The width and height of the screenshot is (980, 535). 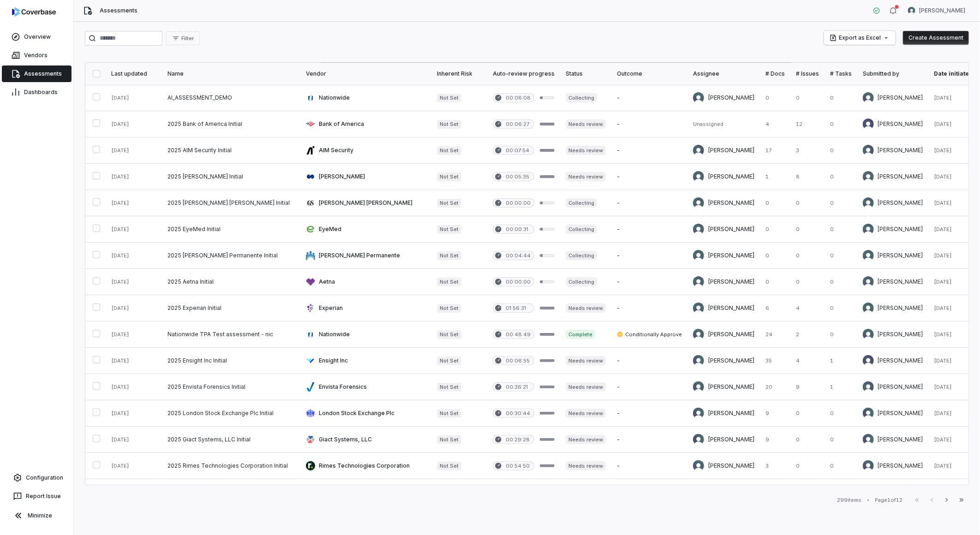 I want to click on button: Create Assessment, so click(x=936, y=37).